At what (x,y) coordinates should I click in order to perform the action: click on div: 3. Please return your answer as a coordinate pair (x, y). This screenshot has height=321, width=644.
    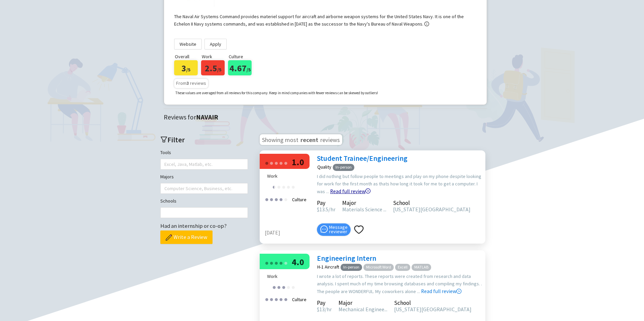
    Looking at the image, I should click on (186, 68).